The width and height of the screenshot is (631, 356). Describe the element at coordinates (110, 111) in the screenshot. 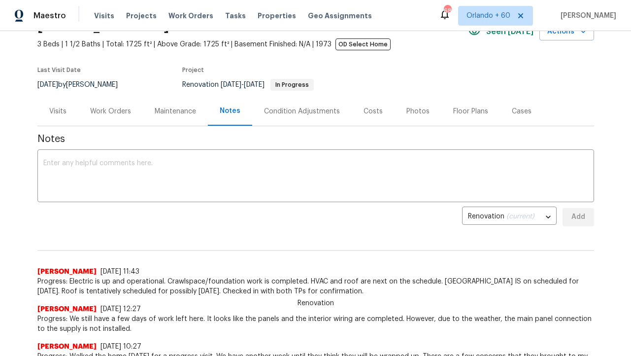

I see `div: Work Orders` at that location.